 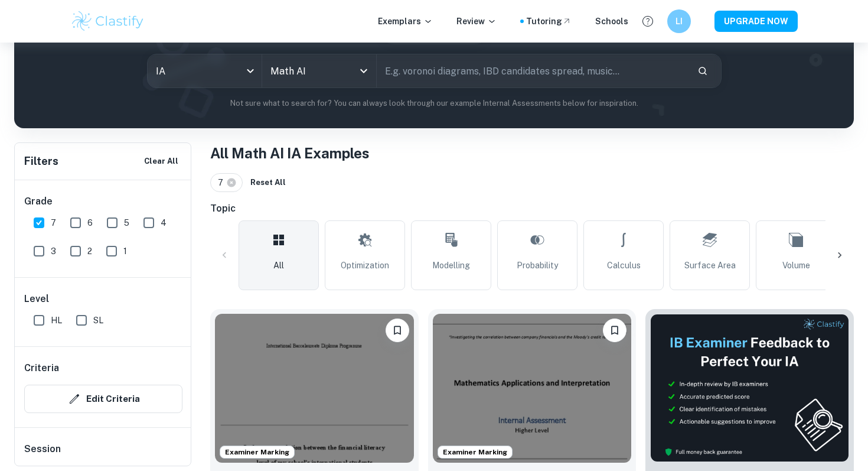 I want to click on h6: LI, so click(x=679, y=21).